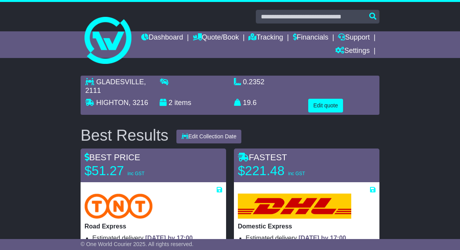 This screenshot has height=250, width=460. Describe the element at coordinates (295, 206) in the screenshot. I see `img: DHL: Domestic Express` at that location.